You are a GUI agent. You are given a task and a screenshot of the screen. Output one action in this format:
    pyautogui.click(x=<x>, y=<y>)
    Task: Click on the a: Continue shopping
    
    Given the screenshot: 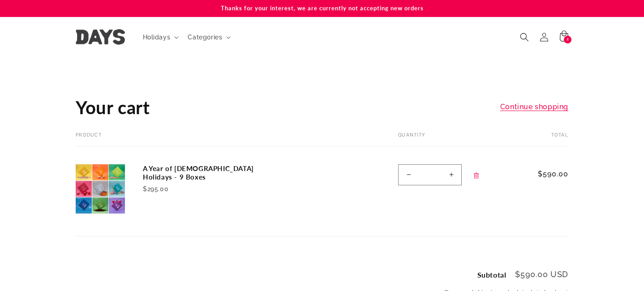 What is the action you would take?
    pyautogui.click(x=534, y=107)
    